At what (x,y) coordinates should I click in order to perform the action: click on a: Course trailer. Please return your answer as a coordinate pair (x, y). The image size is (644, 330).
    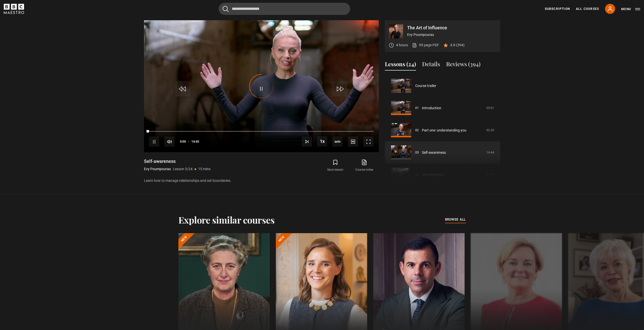
    Looking at the image, I should click on (426, 86).